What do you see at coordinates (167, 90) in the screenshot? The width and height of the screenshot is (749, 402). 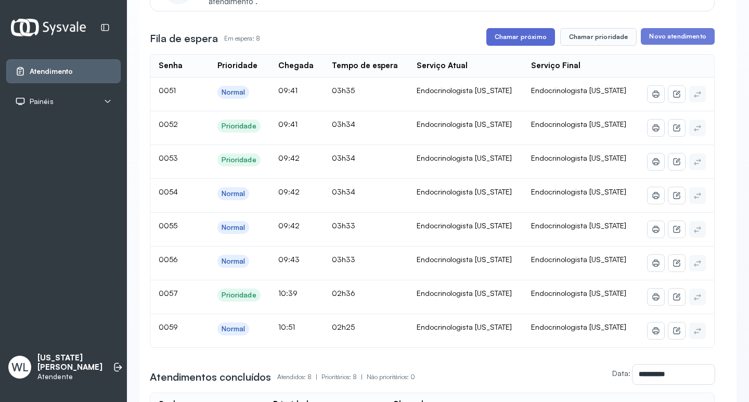 I see `span: 0051` at bounding box center [167, 90].